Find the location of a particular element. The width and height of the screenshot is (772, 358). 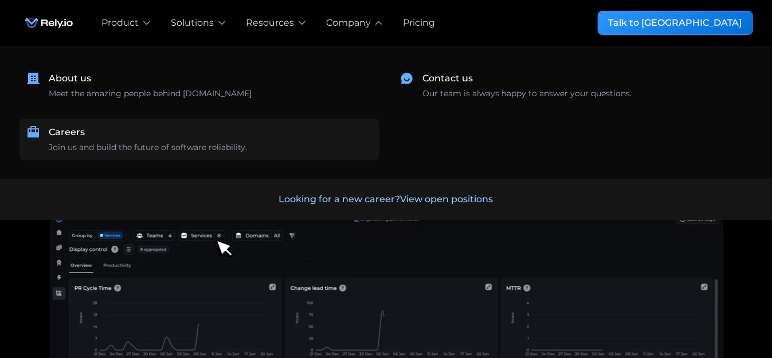

div: Product is located at coordinates (120, 23).